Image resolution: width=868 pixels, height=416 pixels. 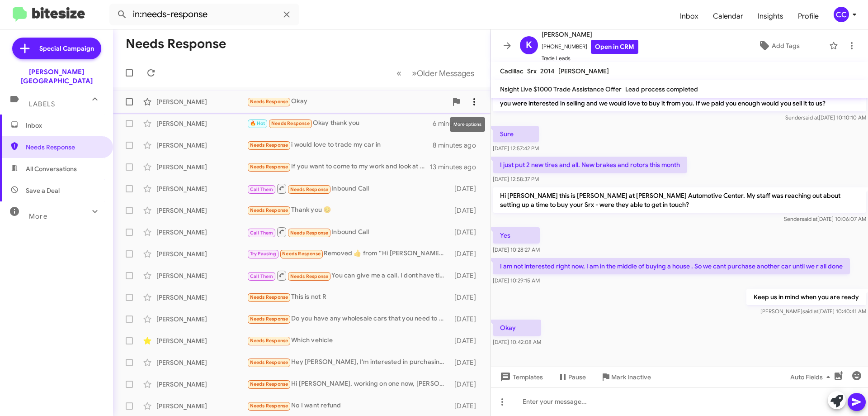 What do you see at coordinates (770, 16) in the screenshot?
I see `a: Insights` at bounding box center [770, 16].